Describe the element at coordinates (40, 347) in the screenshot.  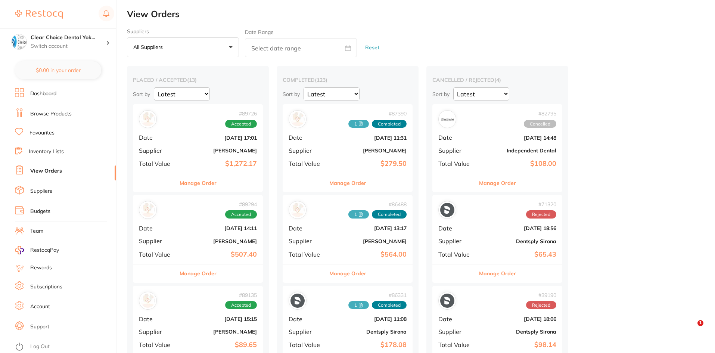
I see `a: Log Out` at that location.